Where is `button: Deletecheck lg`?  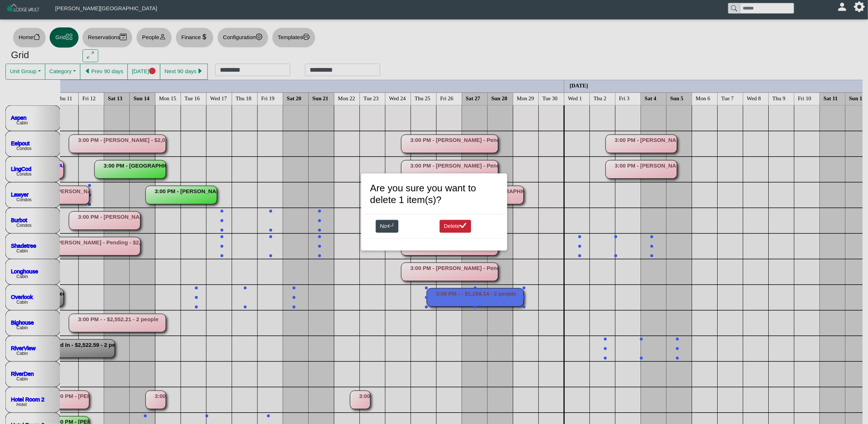 button: Deletecheck lg is located at coordinates (455, 226).